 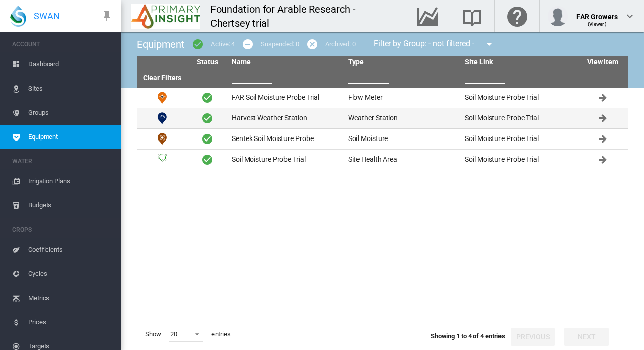 What do you see at coordinates (153, 334) in the screenshot?
I see `span: Show` at bounding box center [153, 334].